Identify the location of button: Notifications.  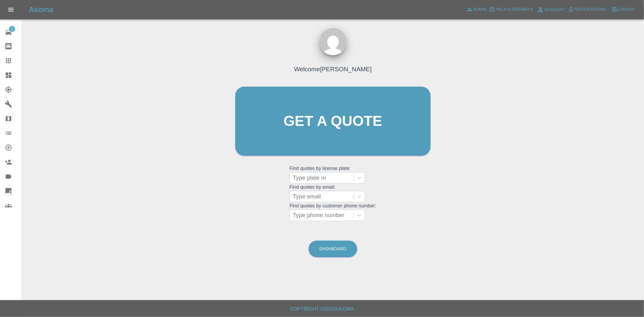
(587, 9).